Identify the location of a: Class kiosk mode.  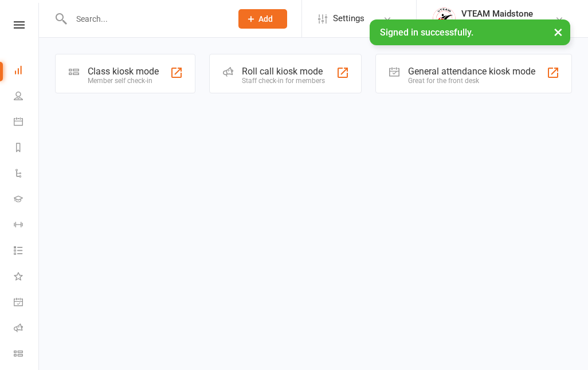
(26, 355).